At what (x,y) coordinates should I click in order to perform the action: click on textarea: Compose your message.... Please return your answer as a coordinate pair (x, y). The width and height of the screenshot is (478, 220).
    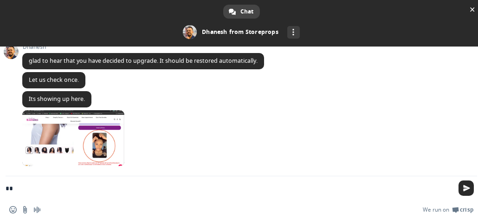
    Looking at the image, I should click on (230, 188).